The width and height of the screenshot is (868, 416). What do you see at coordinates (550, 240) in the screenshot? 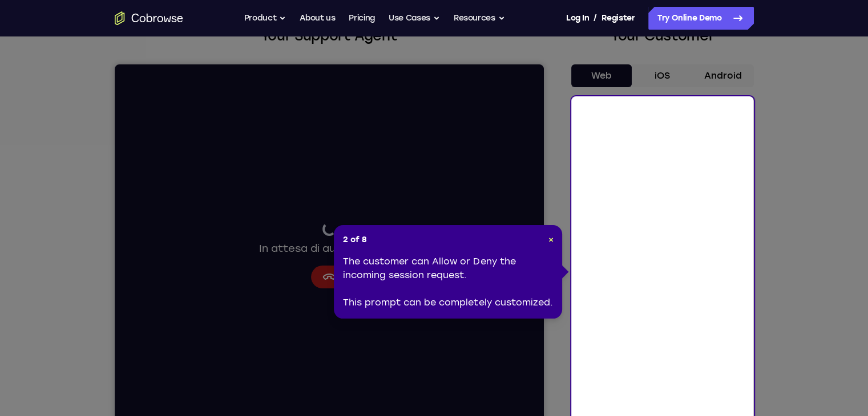
I see `button: Close Tour` at bounding box center [550, 240].